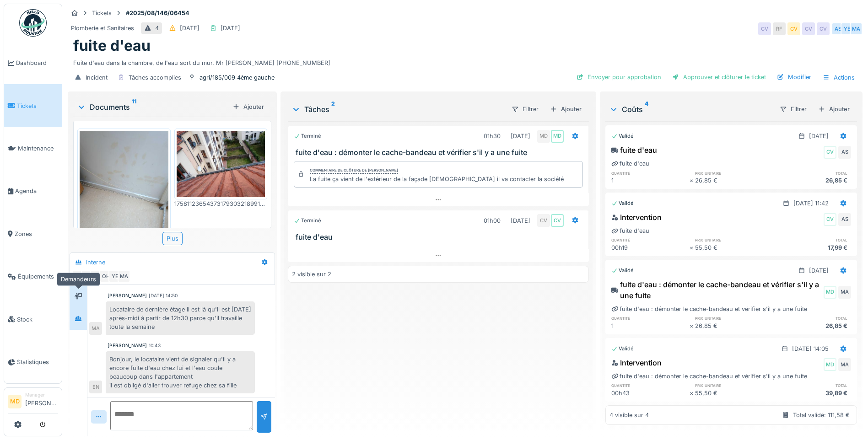 This screenshot has width=868, height=440. I want to click on div: 01h00, so click(492, 221).